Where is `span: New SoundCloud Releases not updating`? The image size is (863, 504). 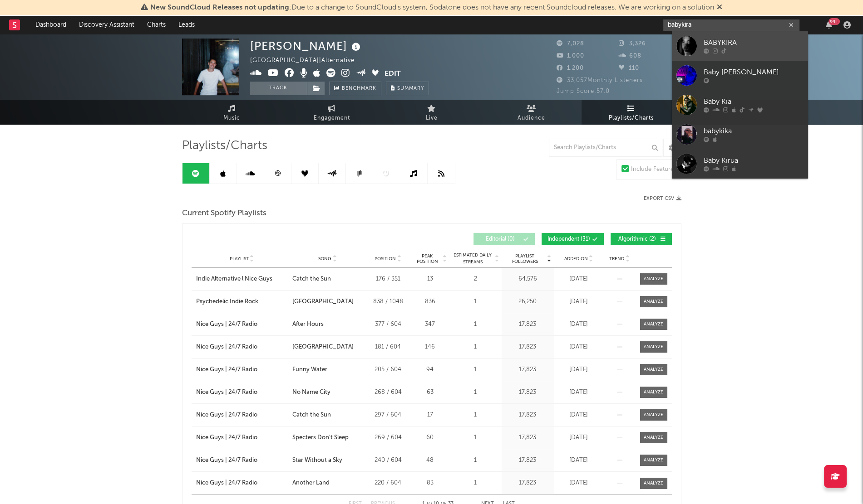
span: New SoundCloud Releases not updating is located at coordinates (220, 7).